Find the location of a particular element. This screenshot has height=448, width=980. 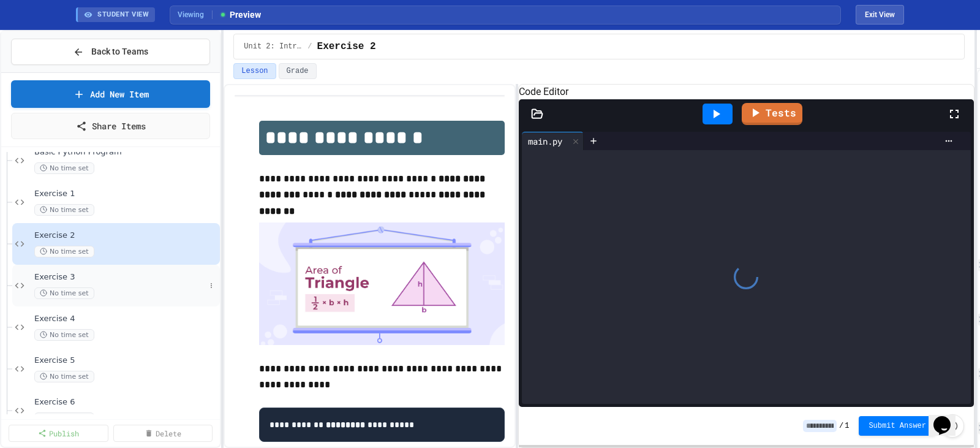

a: Publish is located at coordinates (58, 433).